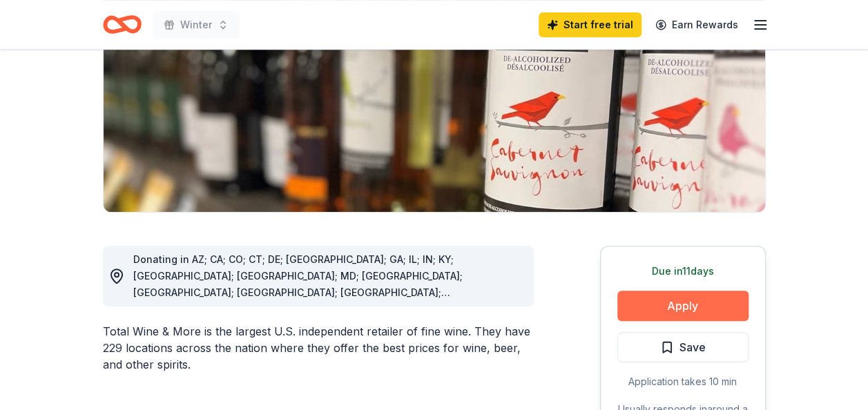 The height and width of the screenshot is (410, 868). Describe the element at coordinates (697, 25) in the screenshot. I see `a: Earn Rewards` at that location.